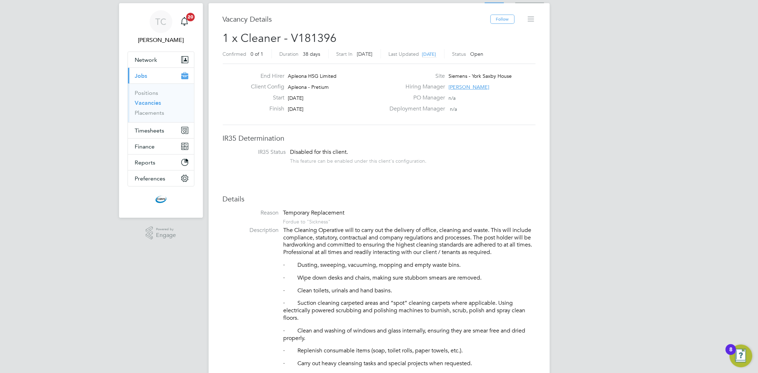 This screenshot has height=373, width=758. I want to click on label: Last Updated, so click(404, 54).